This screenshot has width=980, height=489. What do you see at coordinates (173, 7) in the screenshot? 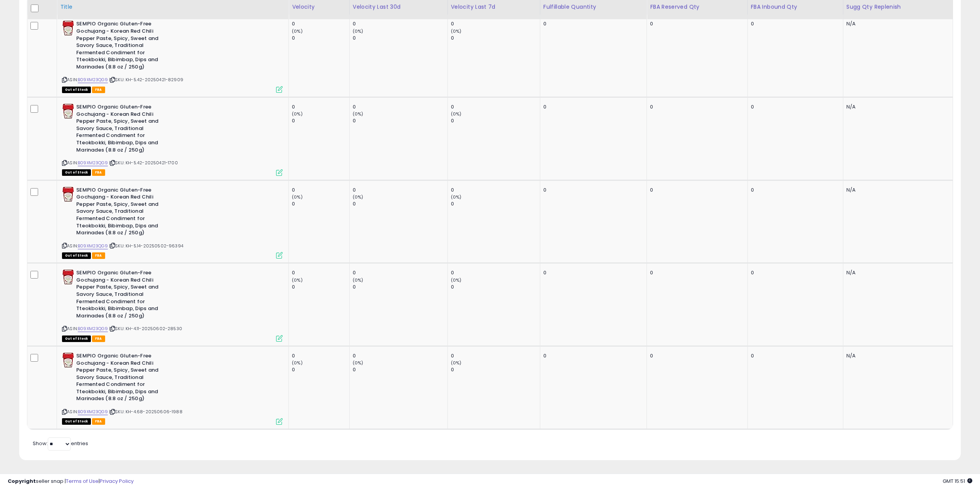
I see `div: Title` at bounding box center [173, 7].